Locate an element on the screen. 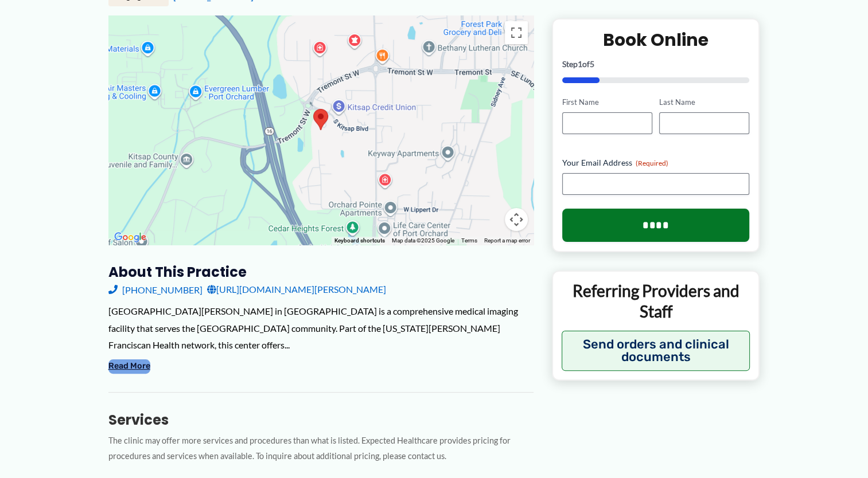 This screenshot has width=868, height=478. h3: Services is located at coordinates (321, 419).